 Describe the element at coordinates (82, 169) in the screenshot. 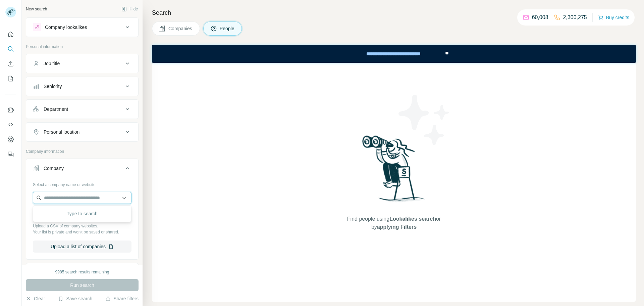

I see `button: Company` at that location.